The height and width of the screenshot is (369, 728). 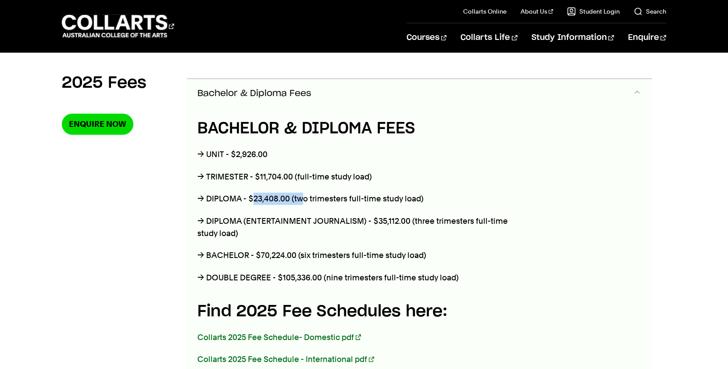 I want to click on h2: 2025 Fees, so click(x=104, y=83).